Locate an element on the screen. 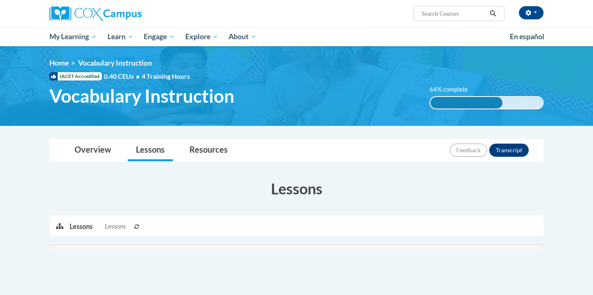 The image size is (593, 295). a: Learn is located at coordinates (120, 37).